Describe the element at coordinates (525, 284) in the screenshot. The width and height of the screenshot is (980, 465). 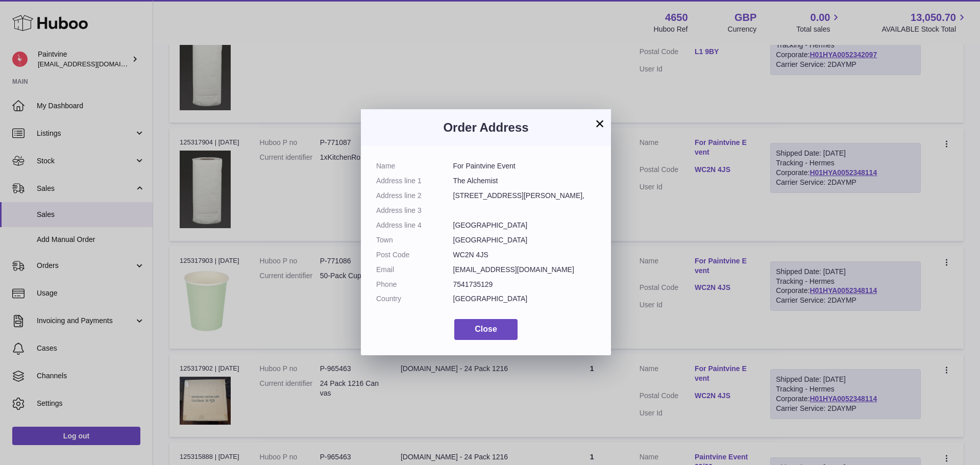
I see `dd: 7541735129` at that location.